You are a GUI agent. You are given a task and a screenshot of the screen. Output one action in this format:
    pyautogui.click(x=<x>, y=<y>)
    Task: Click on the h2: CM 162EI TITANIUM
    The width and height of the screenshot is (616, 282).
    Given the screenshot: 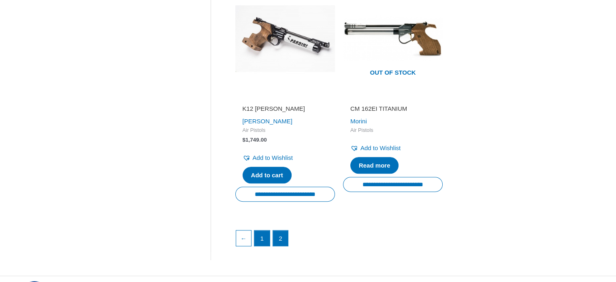 What is the action you would take?
    pyautogui.click(x=393, y=109)
    